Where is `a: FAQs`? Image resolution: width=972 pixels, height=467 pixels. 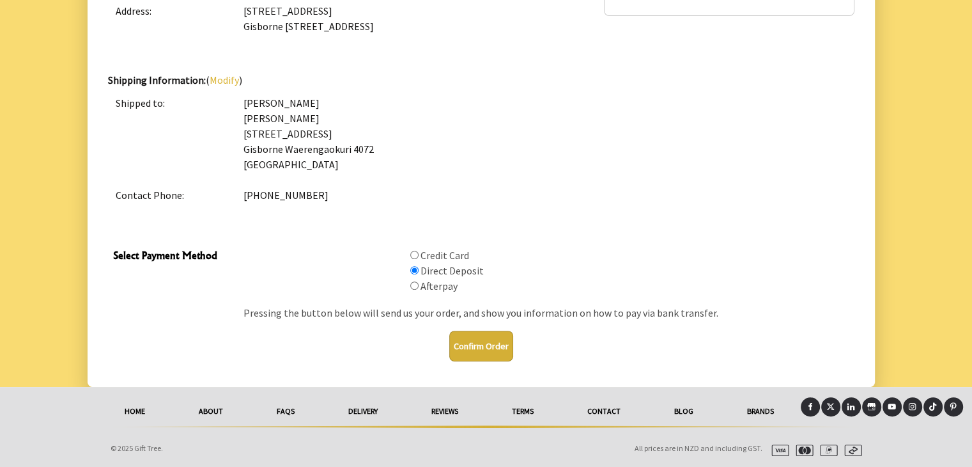 a: FAQs is located at coordinates (286, 411).